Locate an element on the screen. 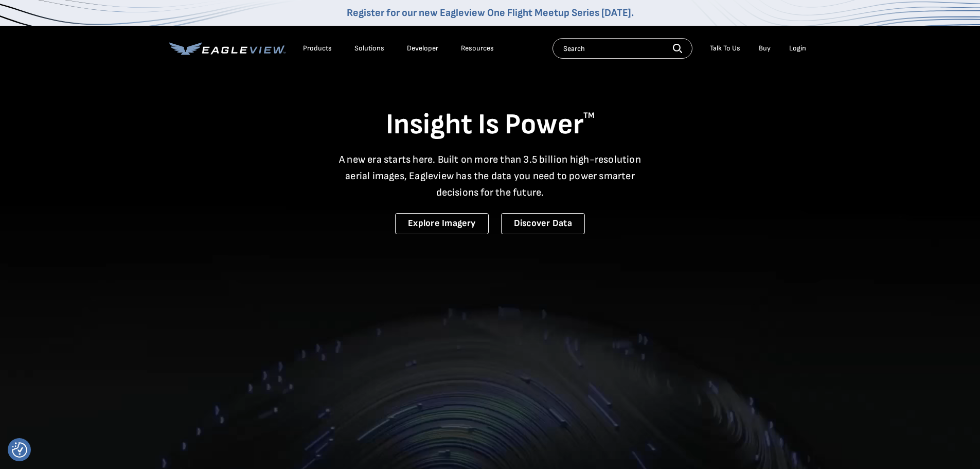 This screenshot has height=469, width=980. div: Resources is located at coordinates (477, 48).